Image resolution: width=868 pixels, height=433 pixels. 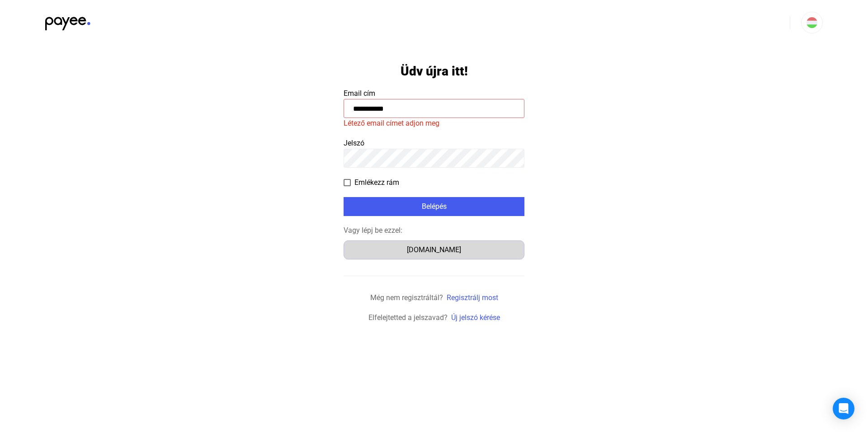 What do you see at coordinates (376, 183) in the screenshot?
I see `span: Emlékezz rám` at bounding box center [376, 183].